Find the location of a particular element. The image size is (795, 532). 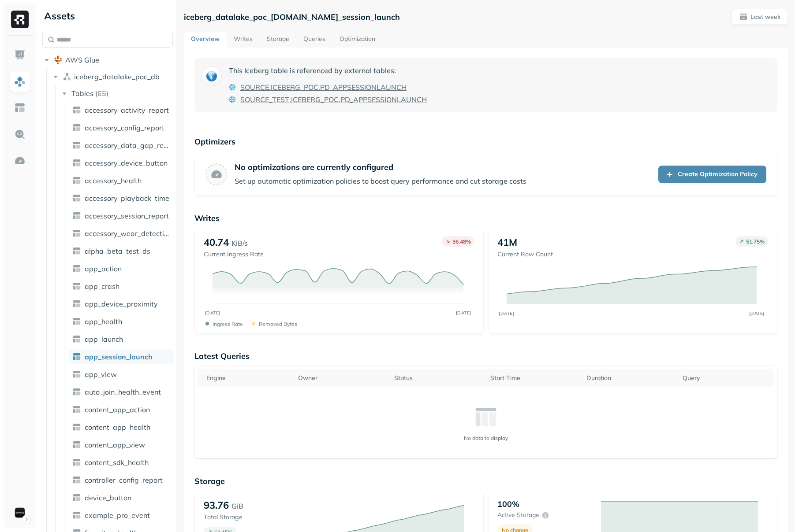

span: content_app_view is located at coordinates (115, 445).